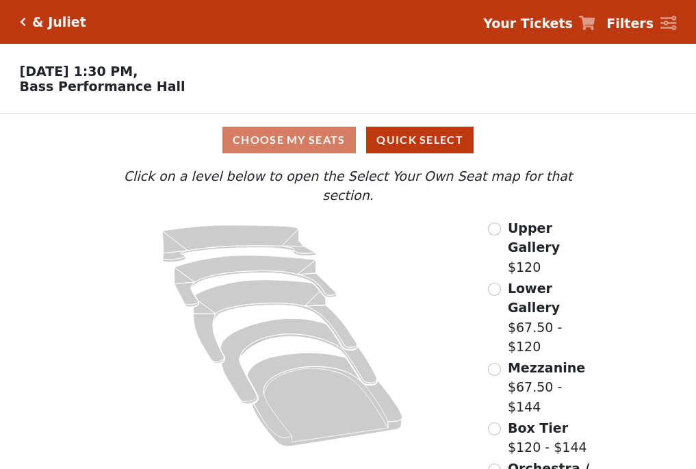 The width and height of the screenshot is (696, 469). I want to click on span: Lower Gallery, so click(534, 298).